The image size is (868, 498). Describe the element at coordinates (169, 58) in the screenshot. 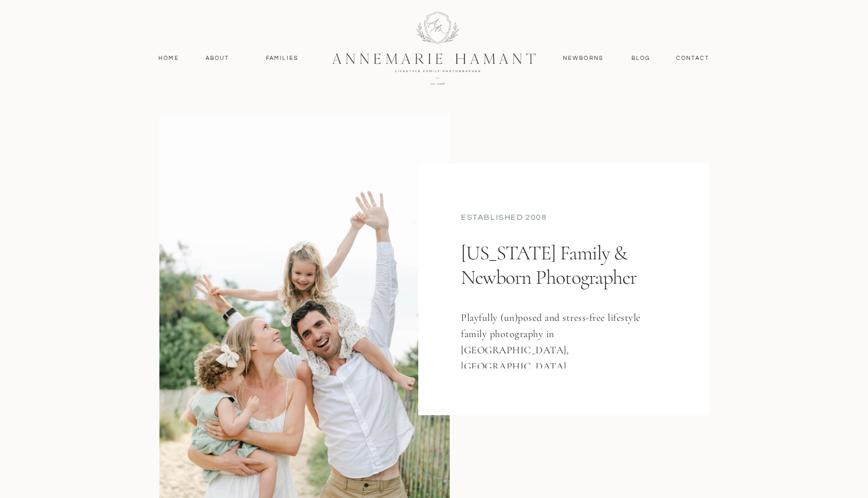

I see `a: Home` at that location.